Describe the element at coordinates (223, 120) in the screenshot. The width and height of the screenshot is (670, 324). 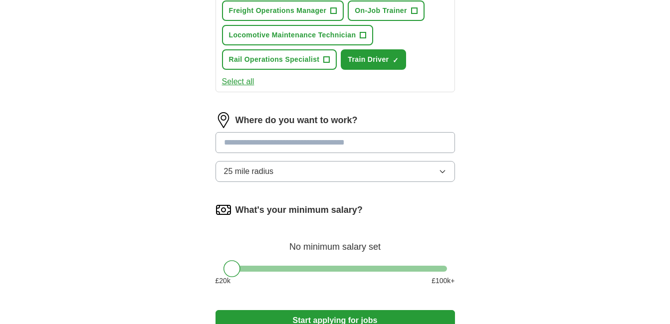
I see `img: location.png` at that location.